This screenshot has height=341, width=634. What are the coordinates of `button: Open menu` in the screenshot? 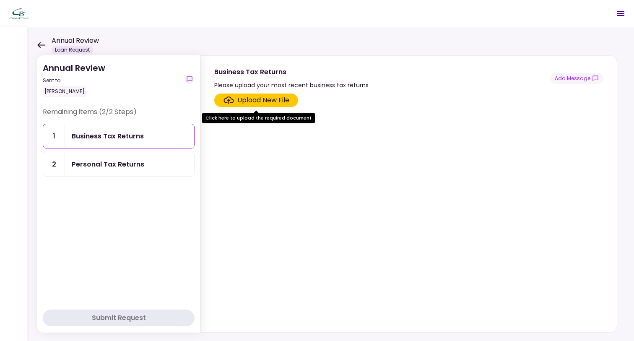 It's located at (621, 13).